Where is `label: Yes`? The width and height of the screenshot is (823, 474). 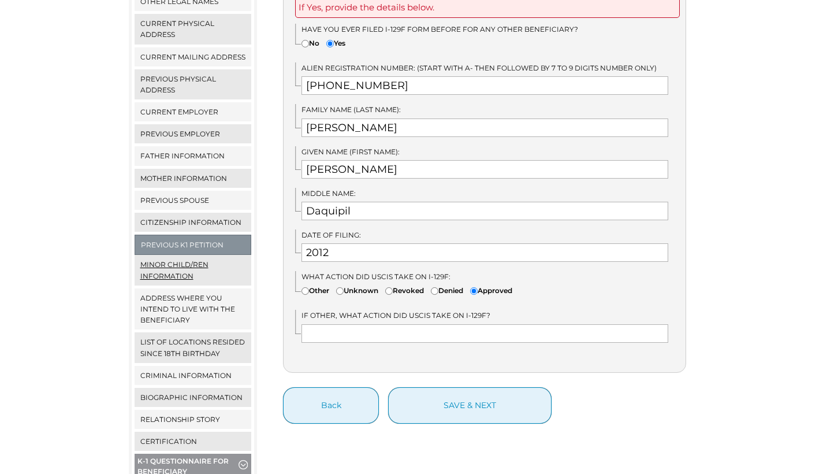 label: Yes is located at coordinates (336, 43).